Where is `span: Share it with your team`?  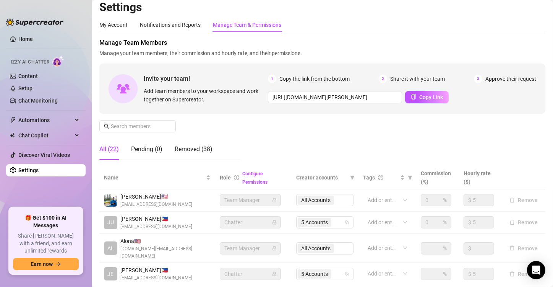 span: Share it with your team is located at coordinates (418, 79).